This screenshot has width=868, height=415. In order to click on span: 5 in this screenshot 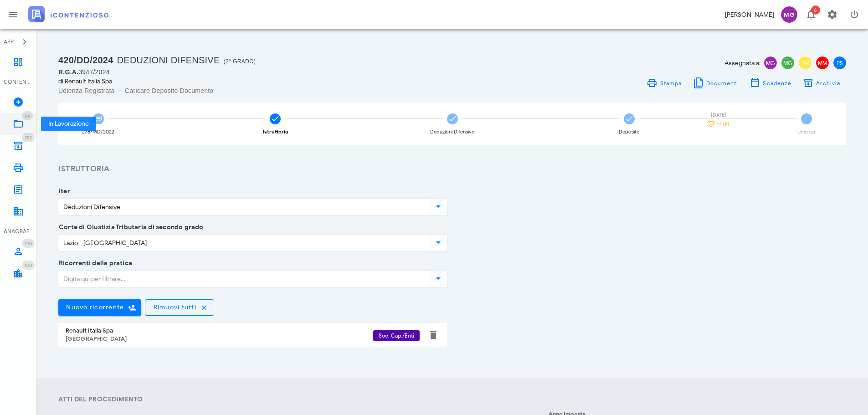, I will do `click(806, 119)`.